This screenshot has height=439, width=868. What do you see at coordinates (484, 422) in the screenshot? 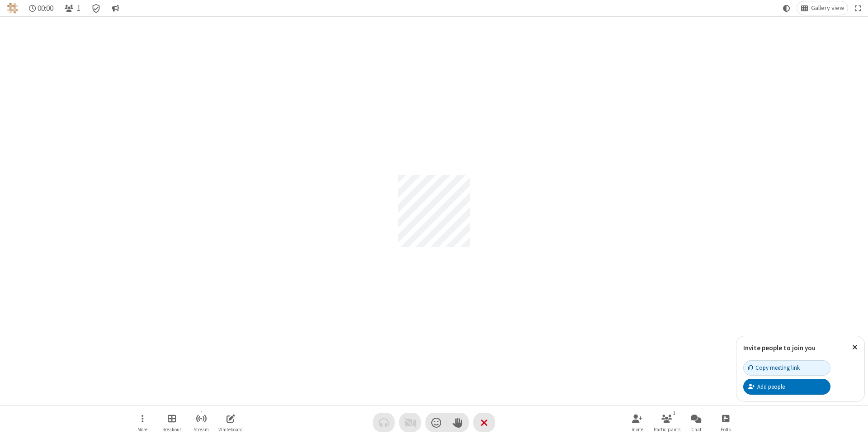
I see `button: End or leave meeting` at bounding box center [484, 422].